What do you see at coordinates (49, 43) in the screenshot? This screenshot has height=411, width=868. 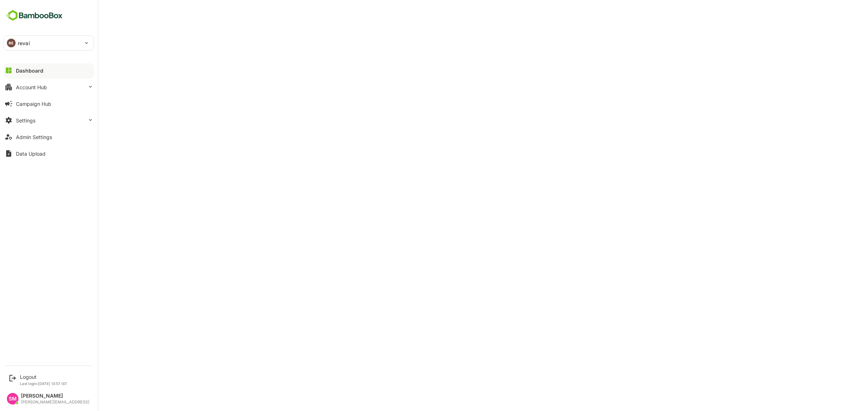 I see `div: RErevai` at bounding box center [49, 43].